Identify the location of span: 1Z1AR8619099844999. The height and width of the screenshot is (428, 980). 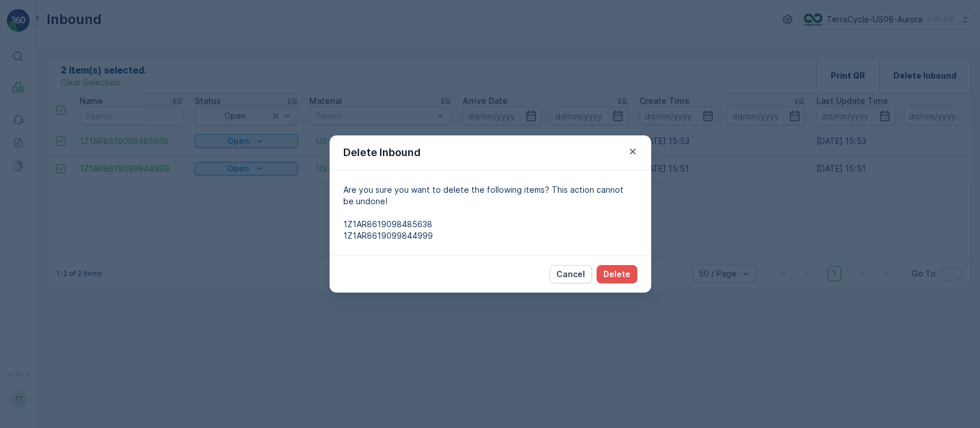
(490, 236).